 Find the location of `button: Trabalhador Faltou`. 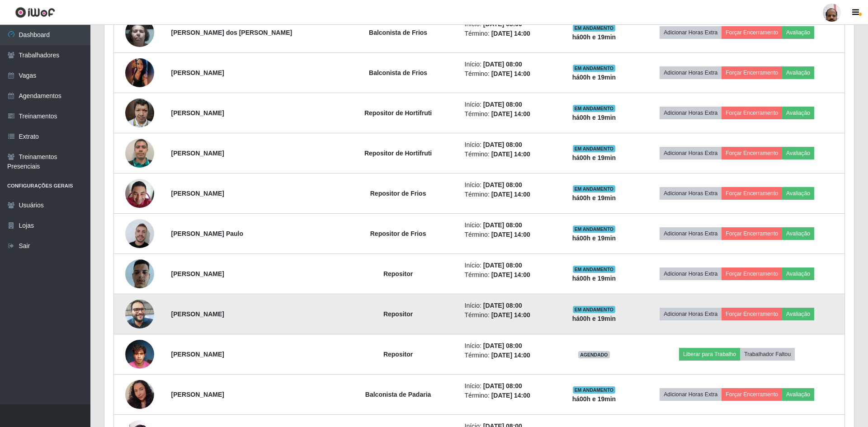

button: Trabalhador Faltou is located at coordinates (767, 354).